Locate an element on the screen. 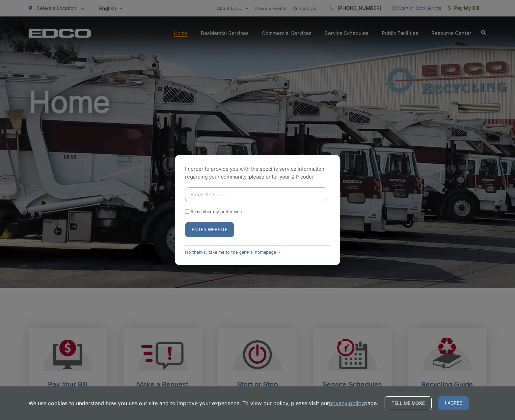  button: Enter Website is located at coordinates (210, 230).